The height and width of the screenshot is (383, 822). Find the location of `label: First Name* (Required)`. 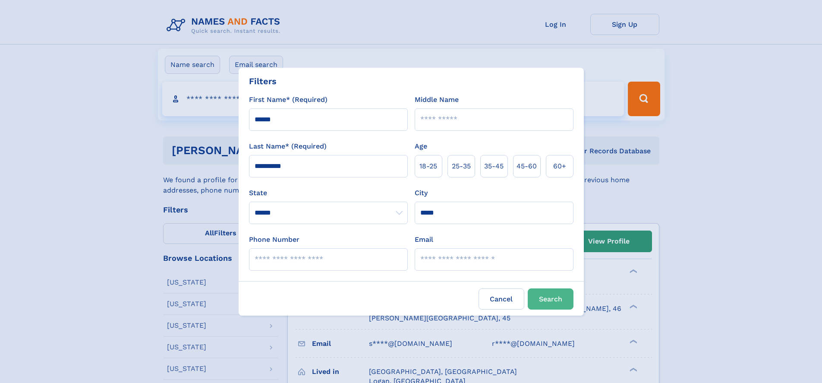

label: First Name* (Required) is located at coordinates (288, 100).